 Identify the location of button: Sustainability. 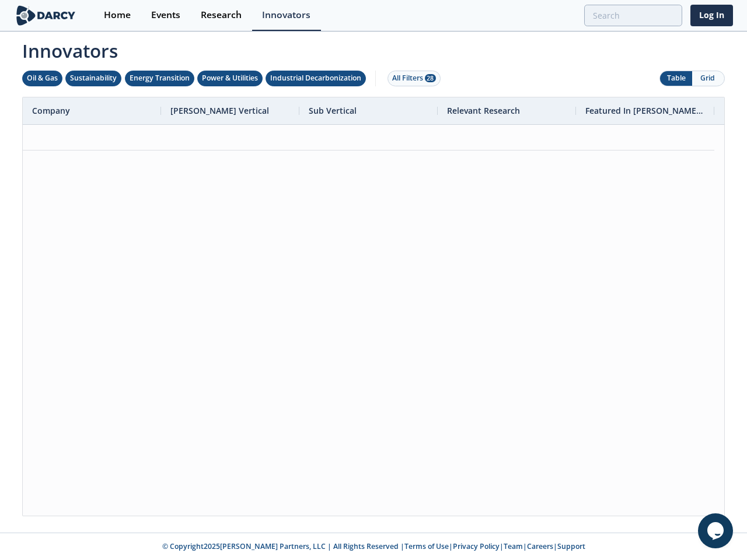
(93, 78).